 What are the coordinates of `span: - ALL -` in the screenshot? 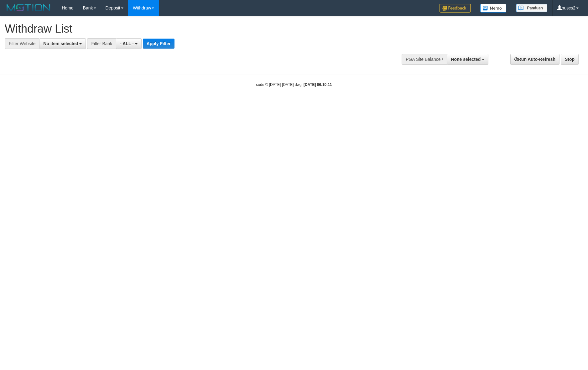 It's located at (127, 43).